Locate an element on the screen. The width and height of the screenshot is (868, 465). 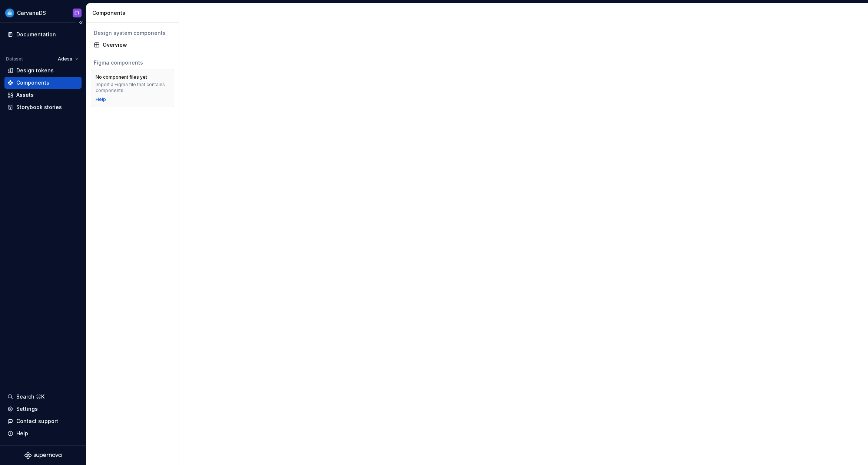
div: Contact support is located at coordinates (37, 421).